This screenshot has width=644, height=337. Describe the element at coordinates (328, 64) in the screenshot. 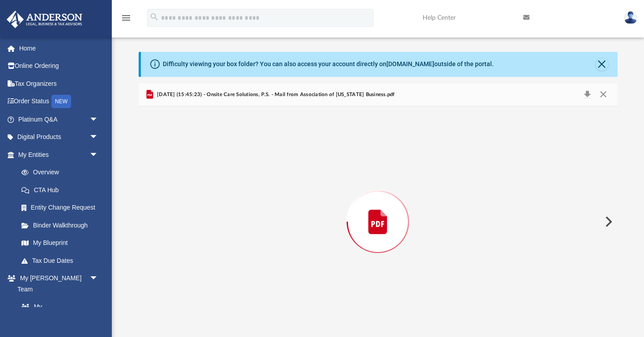

I see `div: Difficulty viewing your box folder? You can also access your account directly on outside of the p...` at that location.